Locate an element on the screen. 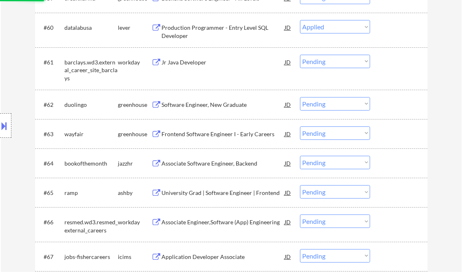 The image size is (462, 272). div: #60 is located at coordinates (51, 28).